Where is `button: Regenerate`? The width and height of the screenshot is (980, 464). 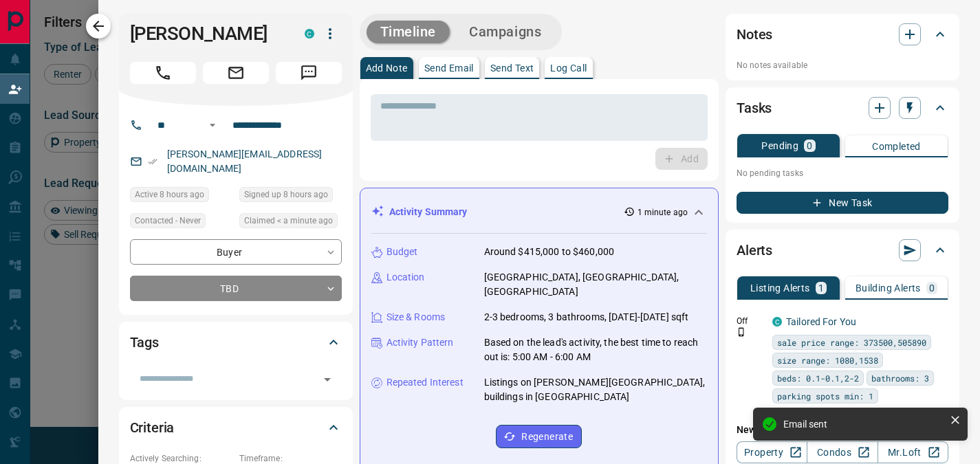
button: Regenerate is located at coordinates (538, 437).